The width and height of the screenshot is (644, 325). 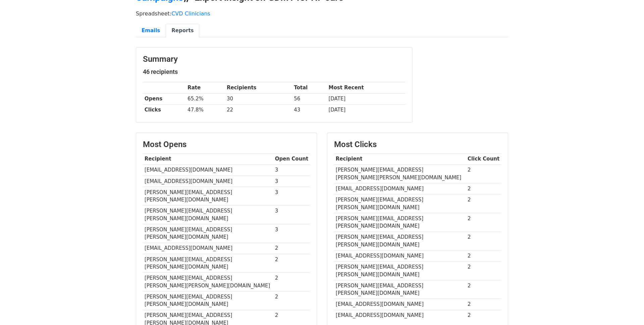 What do you see at coordinates (274, 72) in the screenshot?
I see `h5: 46 recipients` at bounding box center [274, 72].